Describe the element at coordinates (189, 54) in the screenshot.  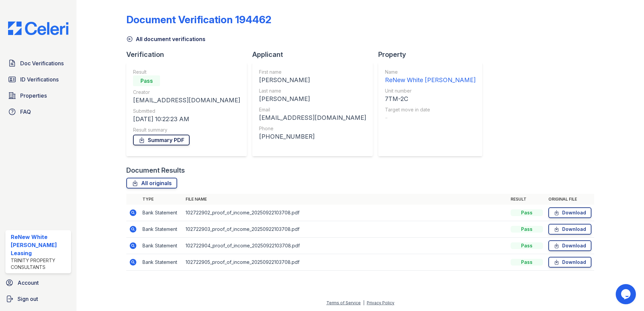
I see `div: Verification` at that location.